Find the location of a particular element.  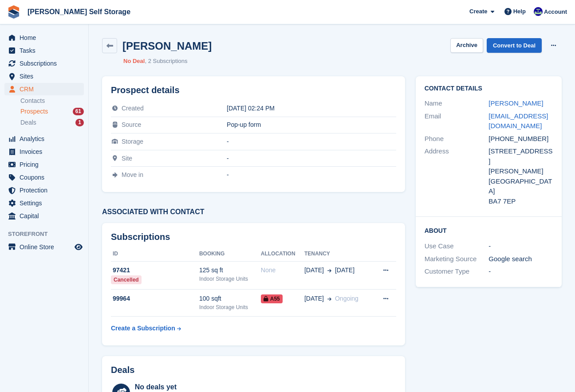

a: Prospects 61 is located at coordinates (52, 112).